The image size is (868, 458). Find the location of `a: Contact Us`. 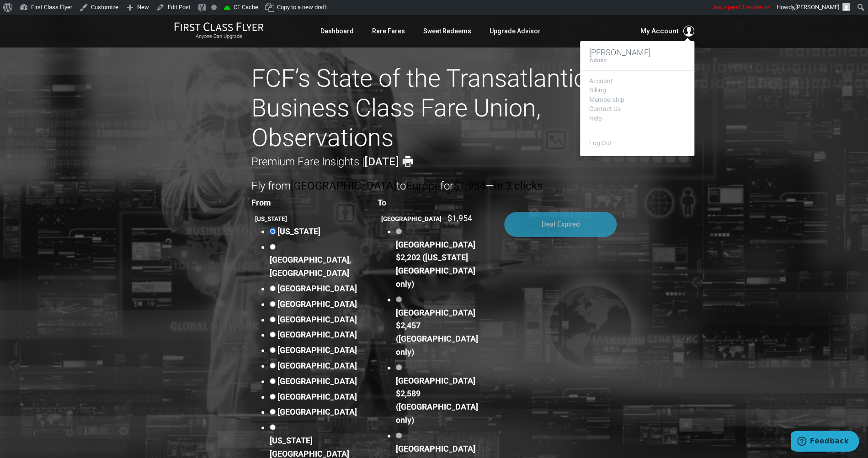

a: Contact Us is located at coordinates (637, 109).